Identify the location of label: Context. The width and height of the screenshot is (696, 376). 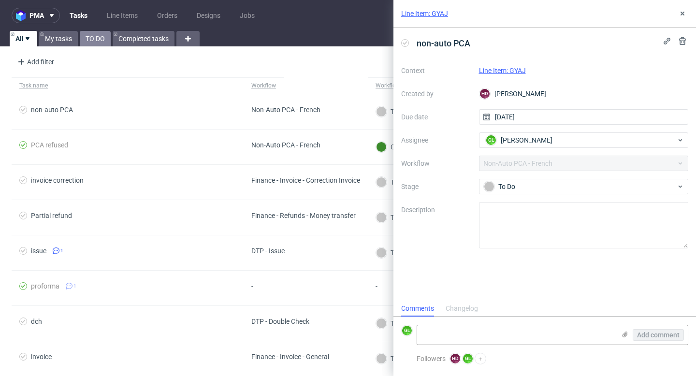
(436, 71).